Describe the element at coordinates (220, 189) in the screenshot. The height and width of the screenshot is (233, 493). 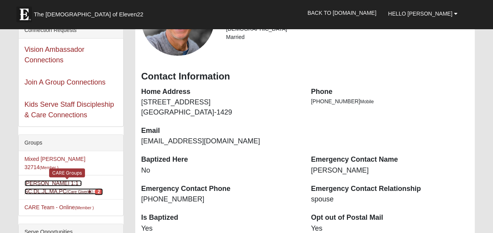
I see `dt: Emergency Contact Phone` at that location.